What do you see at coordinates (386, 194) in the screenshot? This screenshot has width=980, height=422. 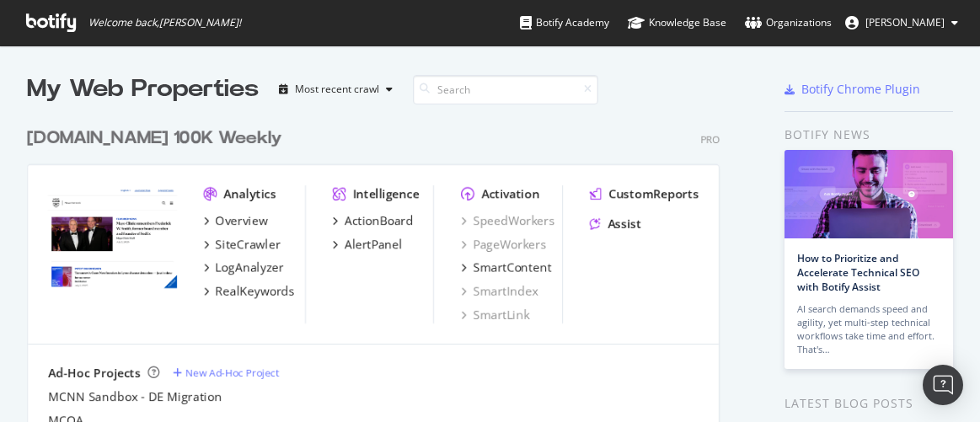 I see `div: Intelligence` at bounding box center [386, 194].